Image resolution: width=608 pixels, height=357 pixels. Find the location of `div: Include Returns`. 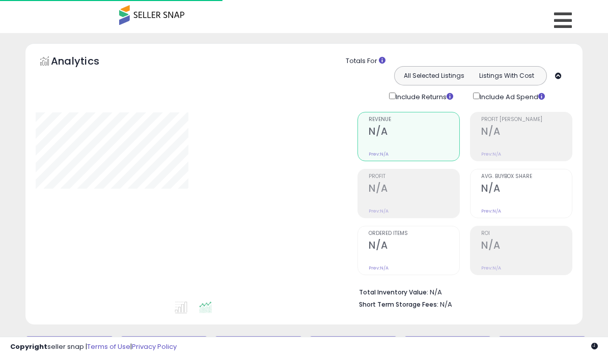

div: Include Returns is located at coordinates (423, 96).